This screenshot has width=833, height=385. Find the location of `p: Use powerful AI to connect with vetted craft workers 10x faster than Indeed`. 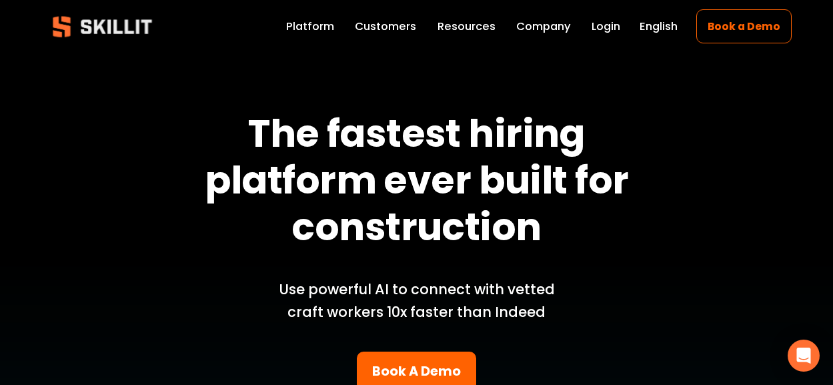

p: Use powerful AI to connect with vetted craft workers 10x faster than Indeed is located at coordinates (417, 300).